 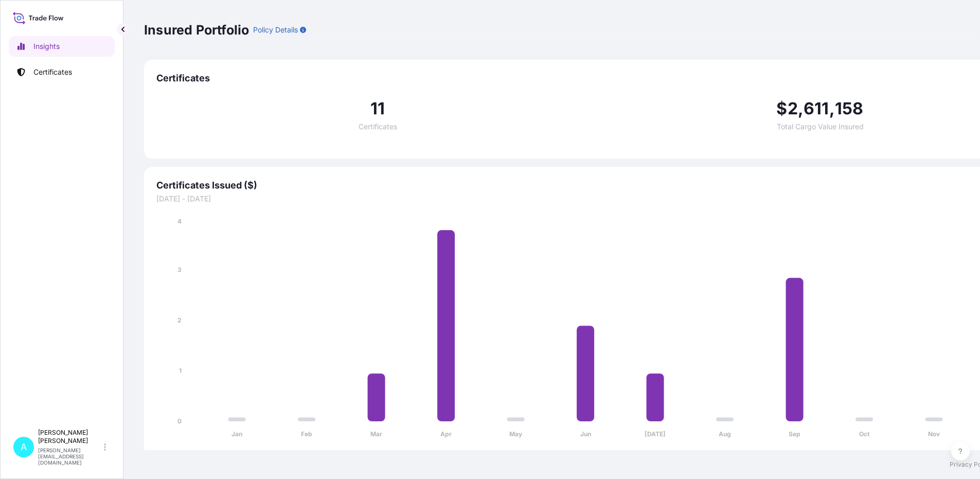 What do you see at coordinates (376, 433) in the screenshot?
I see `tspan: Mar` at bounding box center [376, 433].